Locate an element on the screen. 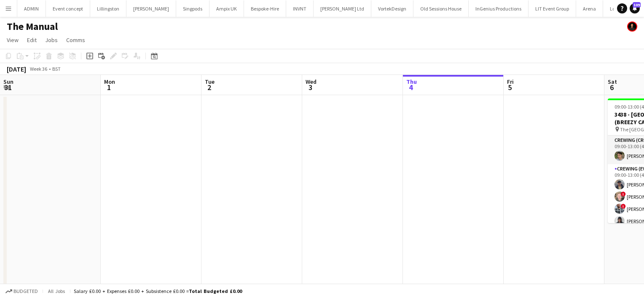 This screenshot has width=644, height=298. span: Jobs is located at coordinates (51, 40).